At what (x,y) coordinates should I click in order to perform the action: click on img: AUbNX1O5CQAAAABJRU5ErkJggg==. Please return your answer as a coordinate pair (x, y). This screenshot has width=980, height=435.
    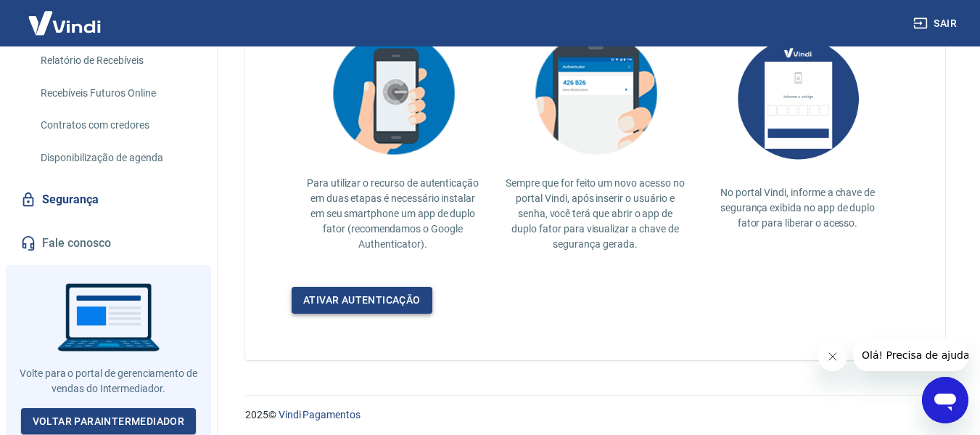
    Looking at the image, I should click on (798, 98).